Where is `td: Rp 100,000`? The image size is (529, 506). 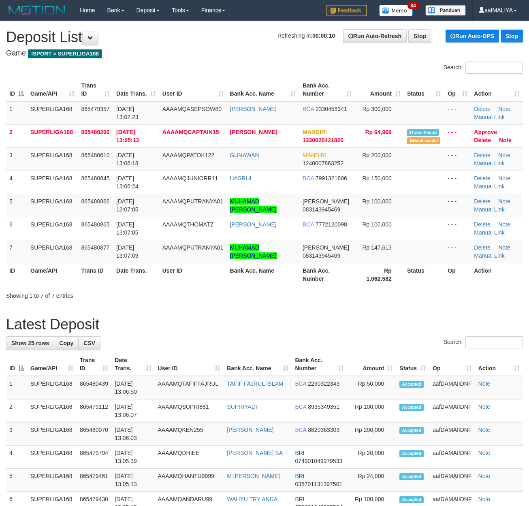 td: Rp 100,000 is located at coordinates (372, 411).